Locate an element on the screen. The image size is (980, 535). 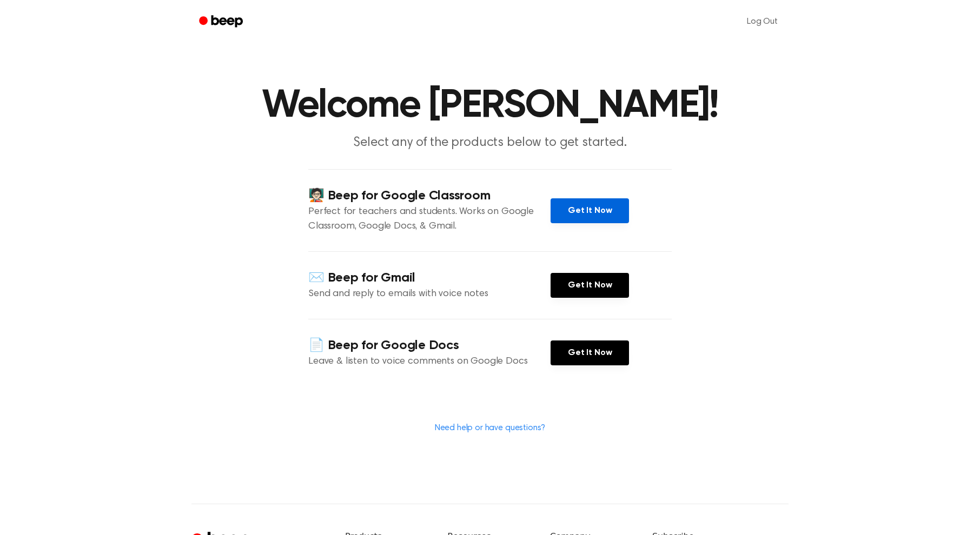
h4: 🧑🏻‍🏫 Beep for Google Classroom is located at coordinates (430, 196).